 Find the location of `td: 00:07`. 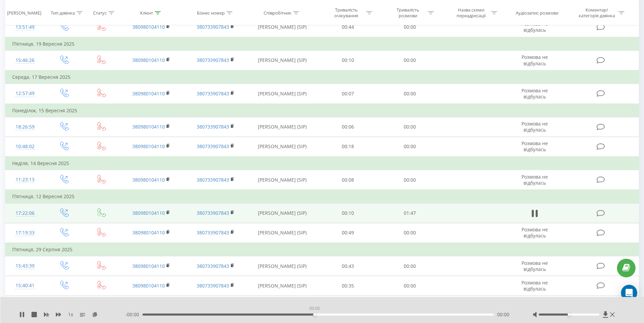

td: 00:07 is located at coordinates (348, 93).